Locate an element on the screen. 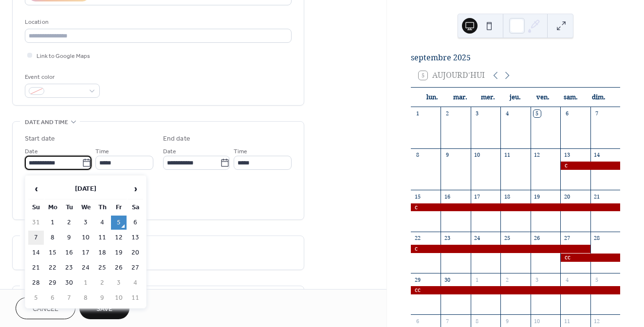 This screenshot has height=327, width=644. div: 21 is located at coordinates (597, 196).